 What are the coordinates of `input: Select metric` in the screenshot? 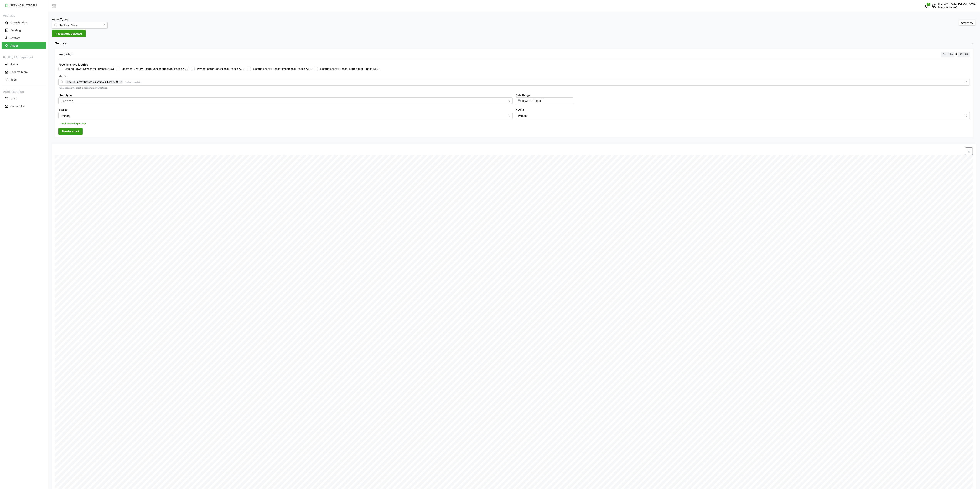 It's located at (544, 82).